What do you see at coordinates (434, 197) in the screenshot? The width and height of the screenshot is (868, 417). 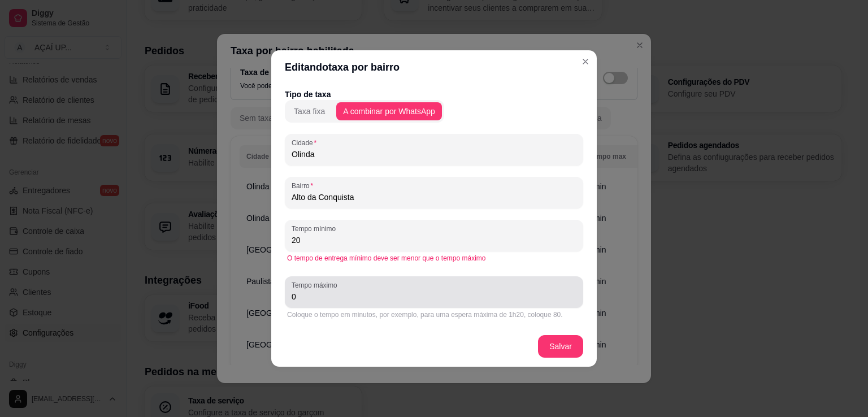 I see `input: Bairro` at bounding box center [434, 197].